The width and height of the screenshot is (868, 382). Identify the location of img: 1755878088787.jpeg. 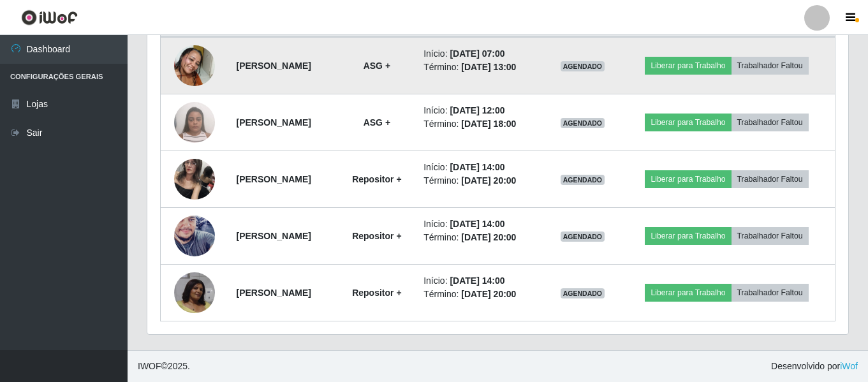
(194, 236).